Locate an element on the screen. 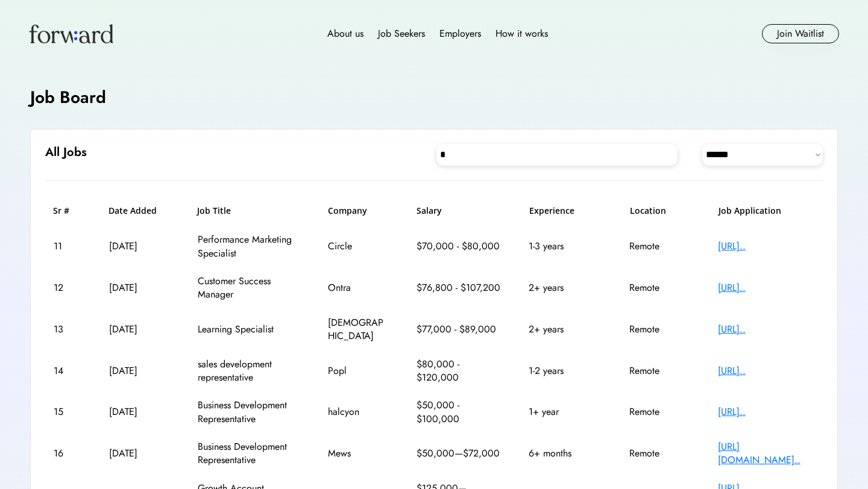 Image resolution: width=868 pixels, height=489 pixels. h6: Sr # is located at coordinates (66, 211).